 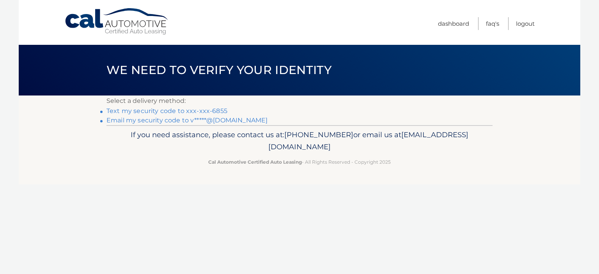 I want to click on a: FAQ's, so click(x=493, y=23).